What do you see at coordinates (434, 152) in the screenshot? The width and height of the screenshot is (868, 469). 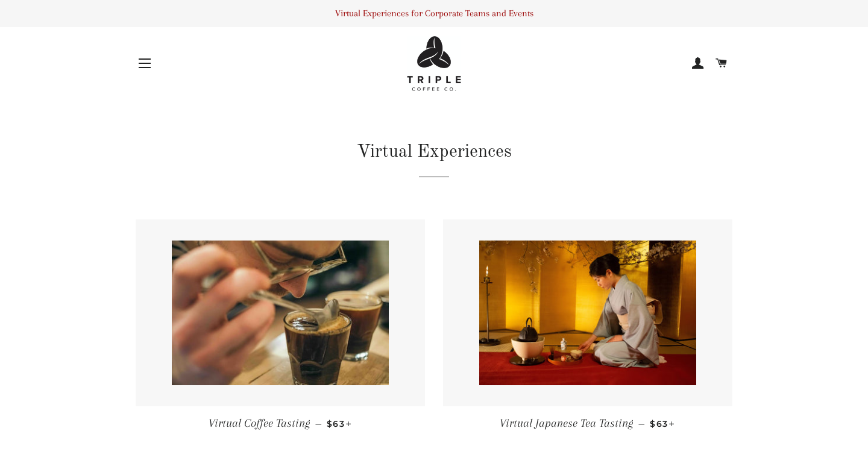 I see `h1: Virtual Experiences` at bounding box center [434, 152].